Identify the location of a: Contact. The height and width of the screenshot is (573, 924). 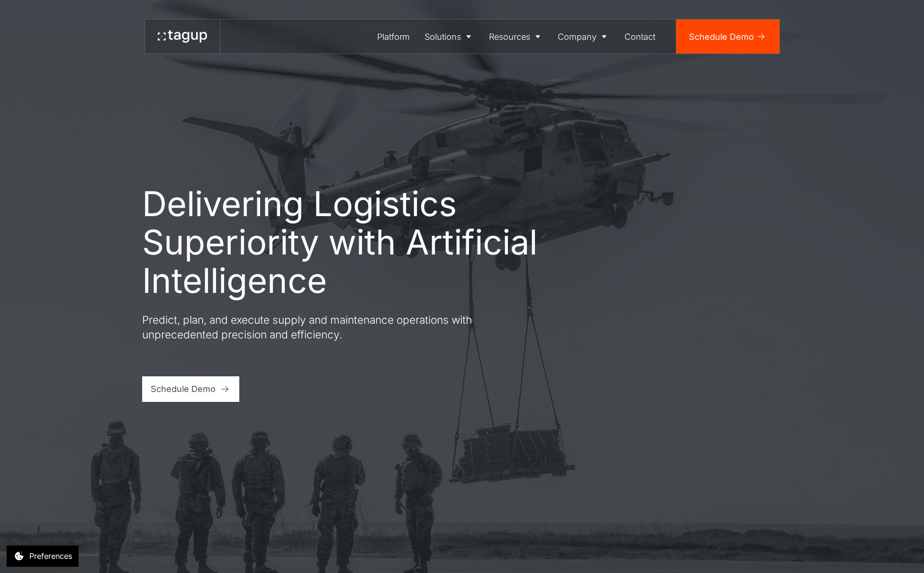
(640, 36).